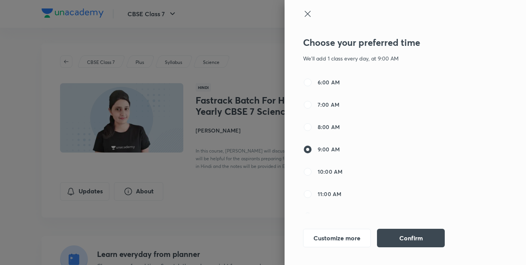 This screenshot has width=526, height=265. Describe the element at coordinates (329, 216) in the screenshot. I see `span: 12:00 PM` at that location.